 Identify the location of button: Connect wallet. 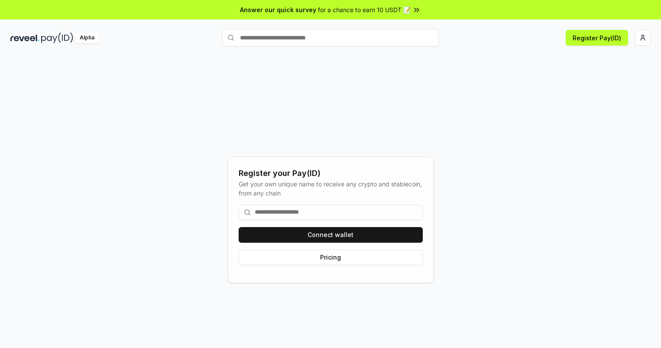
(331, 235).